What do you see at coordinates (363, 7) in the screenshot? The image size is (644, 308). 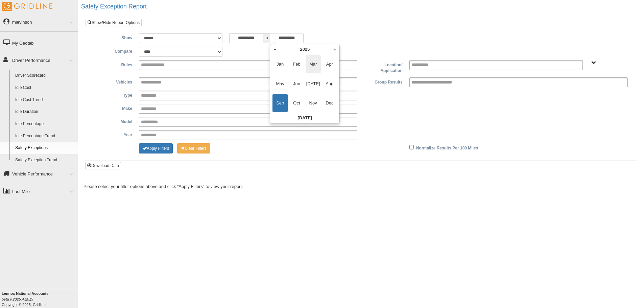 I see `h2: Safety Exception Report` at bounding box center [363, 7].